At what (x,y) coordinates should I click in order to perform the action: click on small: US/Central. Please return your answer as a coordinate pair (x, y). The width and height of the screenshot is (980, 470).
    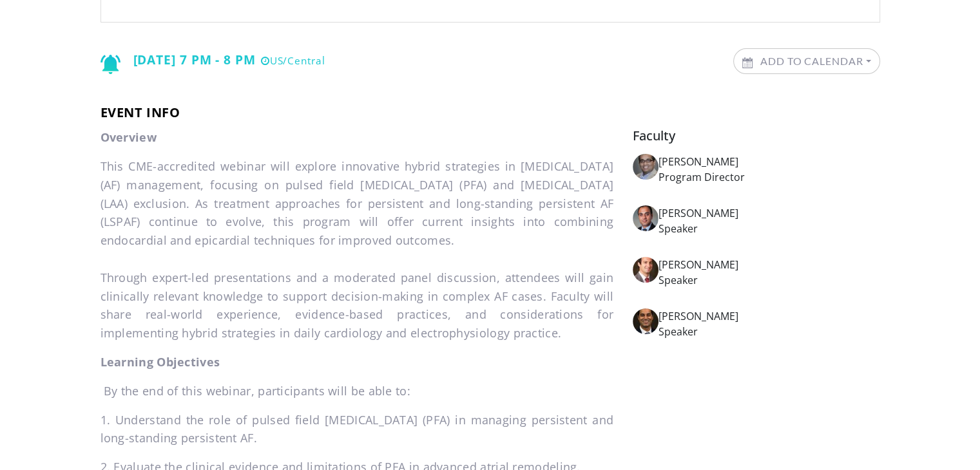
    Looking at the image, I should click on (293, 61).